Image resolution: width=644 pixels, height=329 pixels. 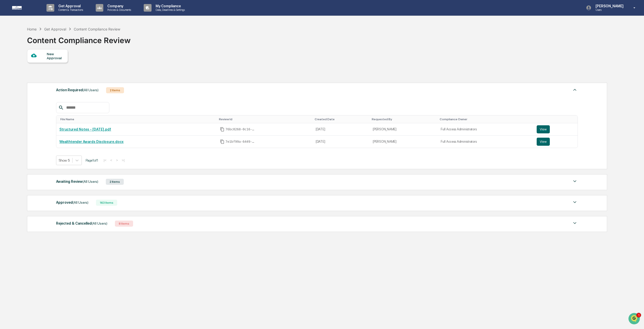 What do you see at coordinates (118, 10) in the screenshot?
I see `p: Policies & Documents` at bounding box center [118, 10].